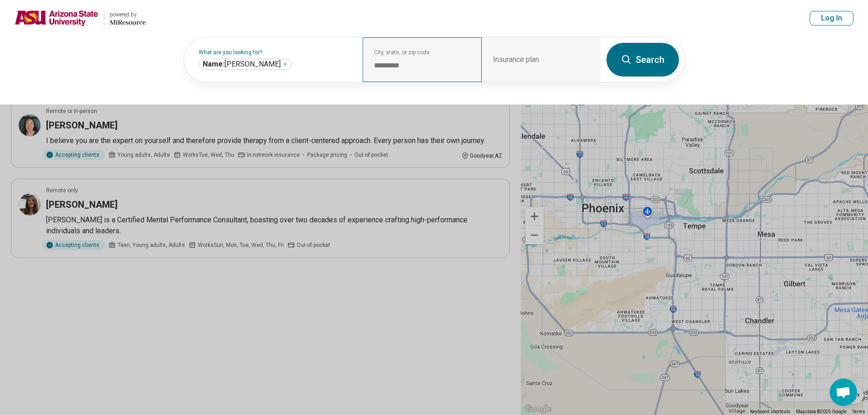 The width and height of the screenshot is (868, 415). What do you see at coordinates (213, 64) in the screenshot?
I see `span: Name:` at bounding box center [213, 64].